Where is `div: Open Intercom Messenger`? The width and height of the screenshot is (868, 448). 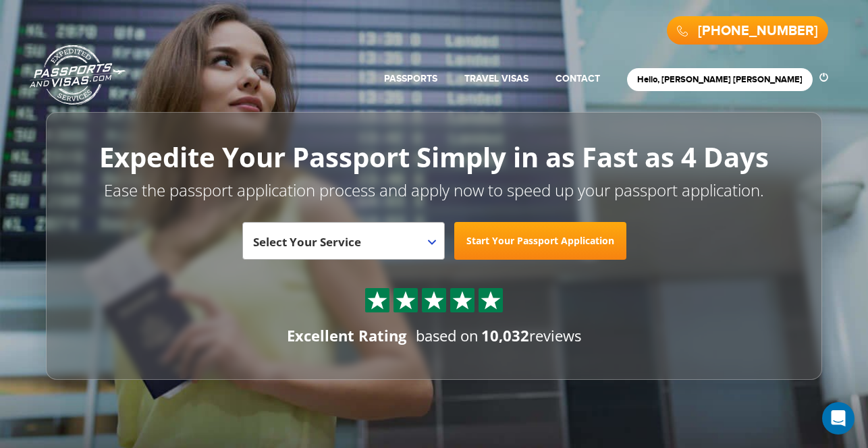
div: Open Intercom Messenger is located at coordinates (838, 419).